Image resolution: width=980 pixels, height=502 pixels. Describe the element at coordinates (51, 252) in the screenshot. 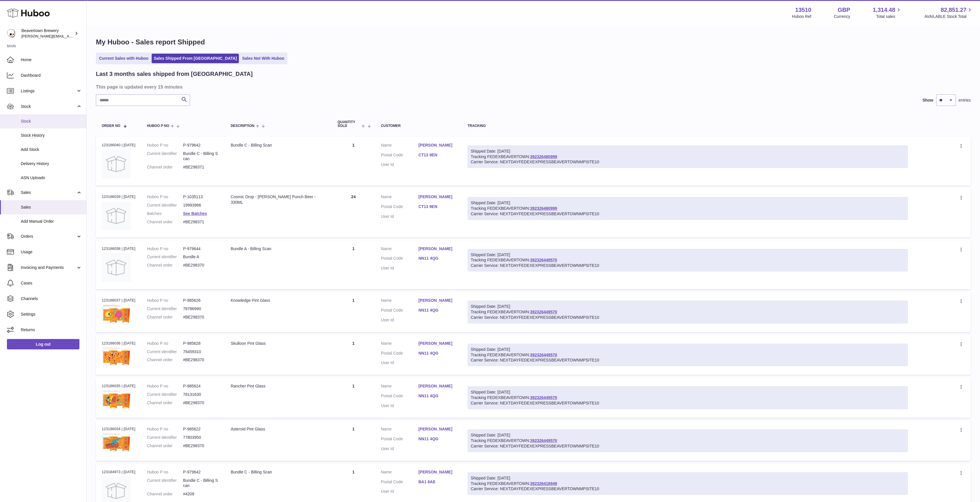

I see `span: Usage` at that location.